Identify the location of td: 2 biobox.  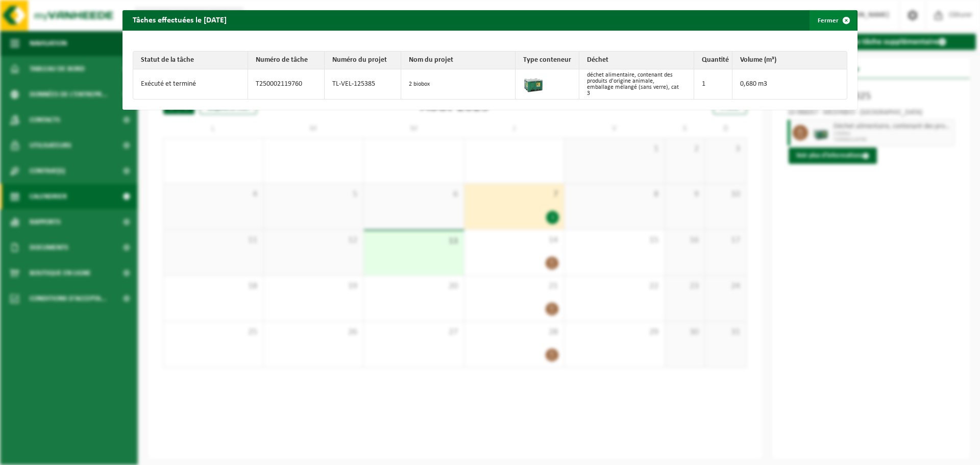
(458, 84).